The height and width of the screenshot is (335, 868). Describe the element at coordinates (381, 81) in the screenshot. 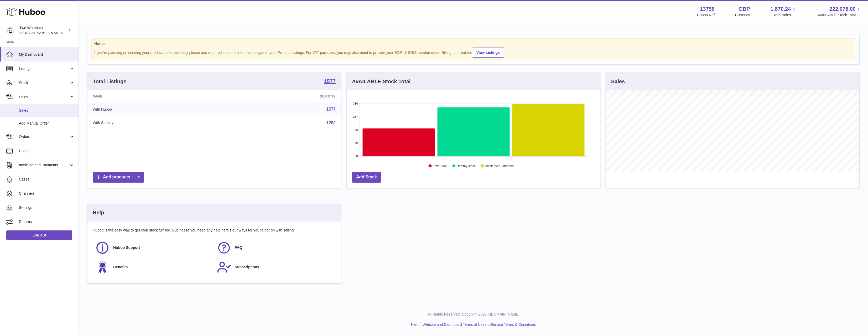

I see `h3: AVAILABLE Stock Total` at that location.